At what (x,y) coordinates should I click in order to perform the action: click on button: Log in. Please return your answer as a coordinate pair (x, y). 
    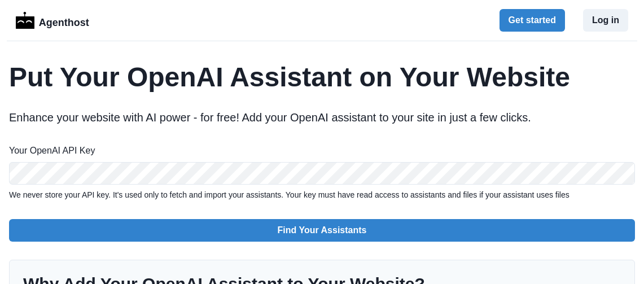
    Looking at the image, I should click on (606, 21).